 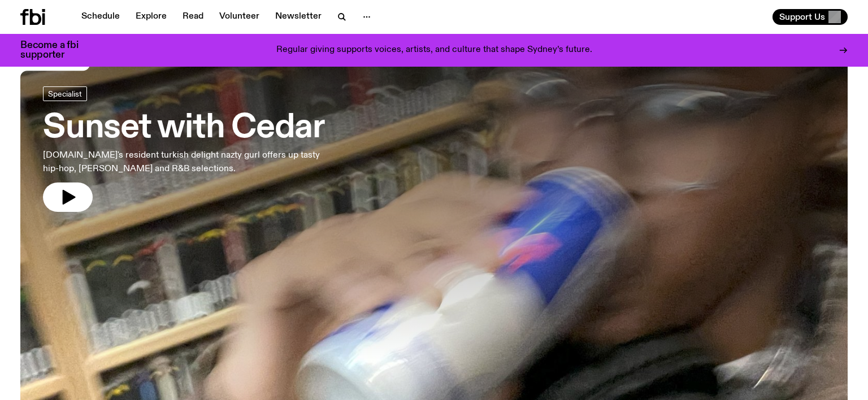 I want to click on h3: Sunset with Cedar, so click(x=188, y=129).